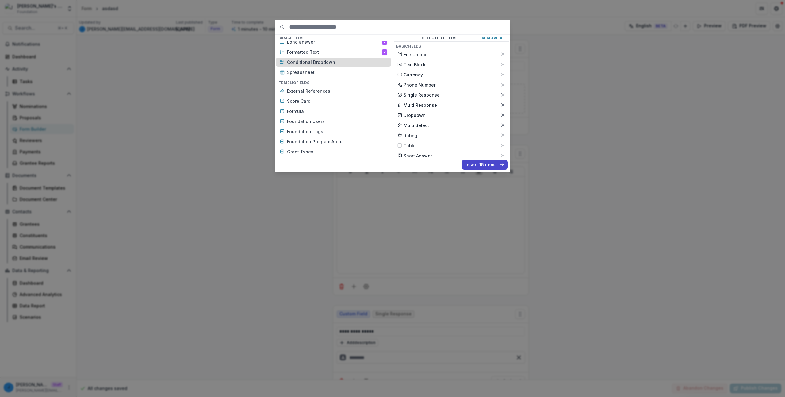 This screenshot has height=397, width=785. Describe the element at coordinates (452, 135) in the screenshot. I see `p: Rating` at that location.